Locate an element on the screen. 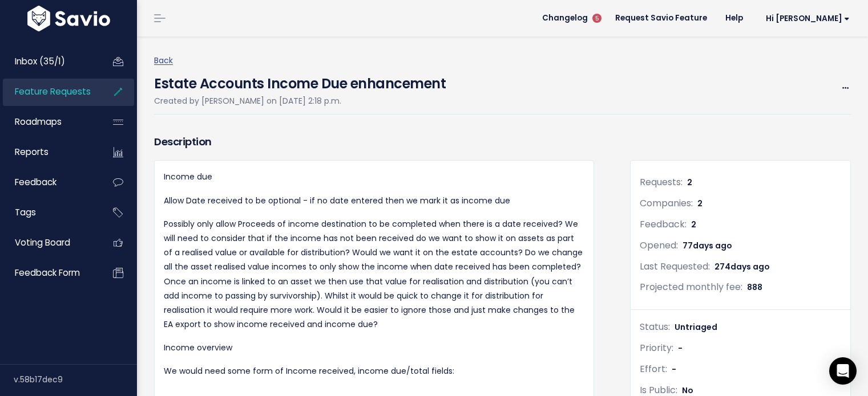 The image size is (868, 396). span: 77 is located at coordinates (707, 246).